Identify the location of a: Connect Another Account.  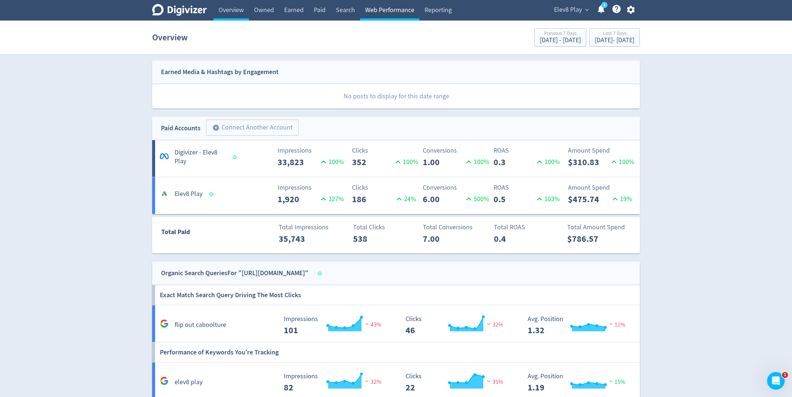
(249, 128).